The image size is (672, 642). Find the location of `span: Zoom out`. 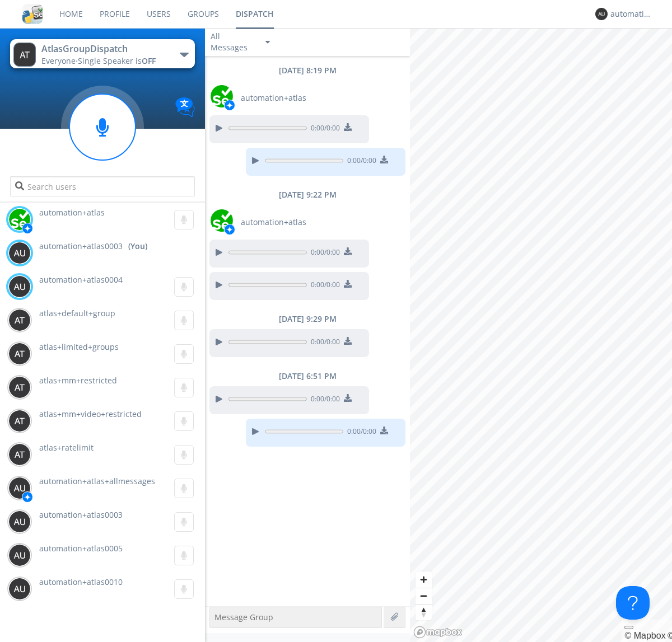

span: Zoom out is located at coordinates (423, 596).